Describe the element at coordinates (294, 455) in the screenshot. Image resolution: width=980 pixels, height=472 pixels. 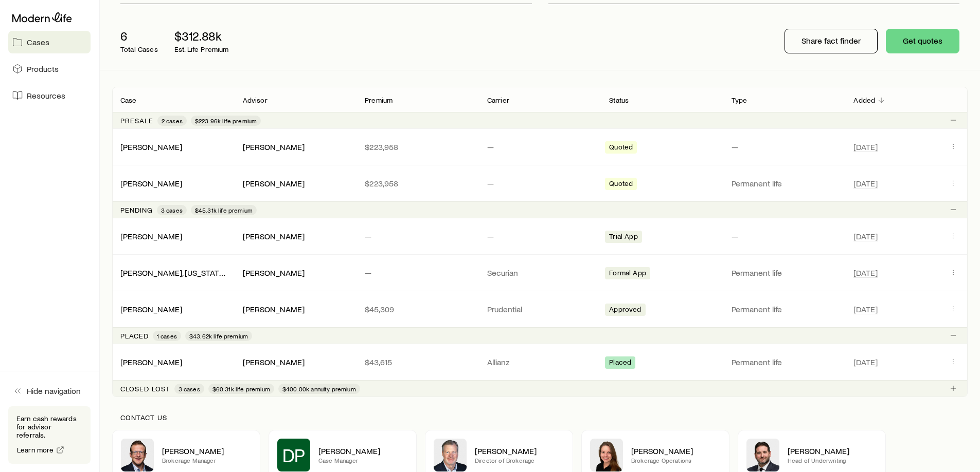
I see `span: DP` at that location.